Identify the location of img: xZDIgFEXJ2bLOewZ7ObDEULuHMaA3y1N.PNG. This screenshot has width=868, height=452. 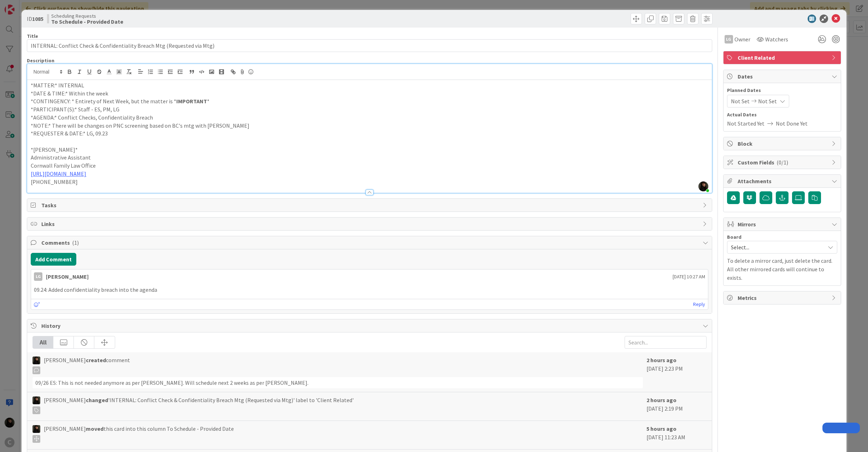
(703, 187).